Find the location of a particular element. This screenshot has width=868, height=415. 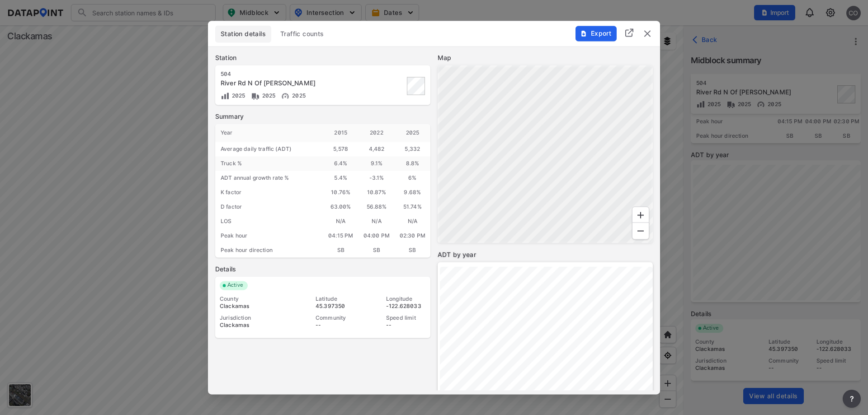

label: Details is located at coordinates (323, 269).